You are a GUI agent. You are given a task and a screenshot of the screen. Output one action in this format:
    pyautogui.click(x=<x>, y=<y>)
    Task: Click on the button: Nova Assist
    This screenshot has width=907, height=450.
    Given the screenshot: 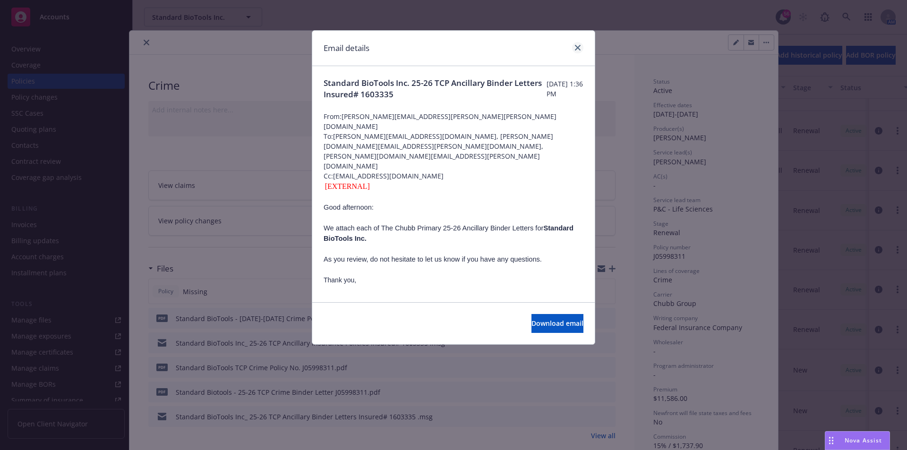 What is the action you would take?
    pyautogui.click(x=858, y=441)
    